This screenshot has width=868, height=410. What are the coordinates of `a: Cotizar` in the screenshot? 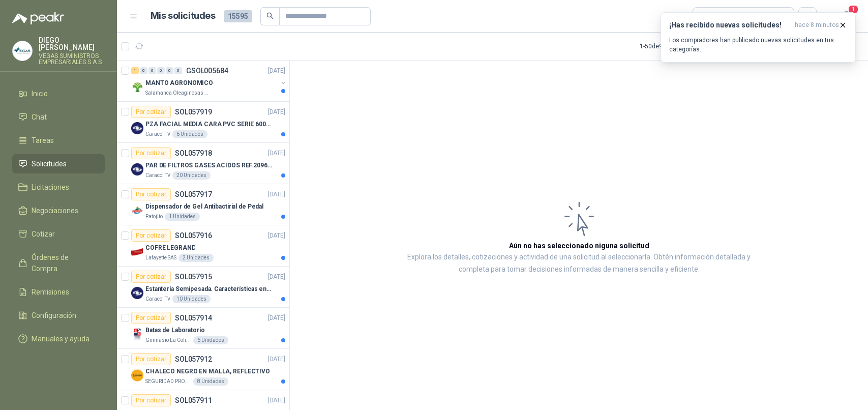 It's located at (59, 234).